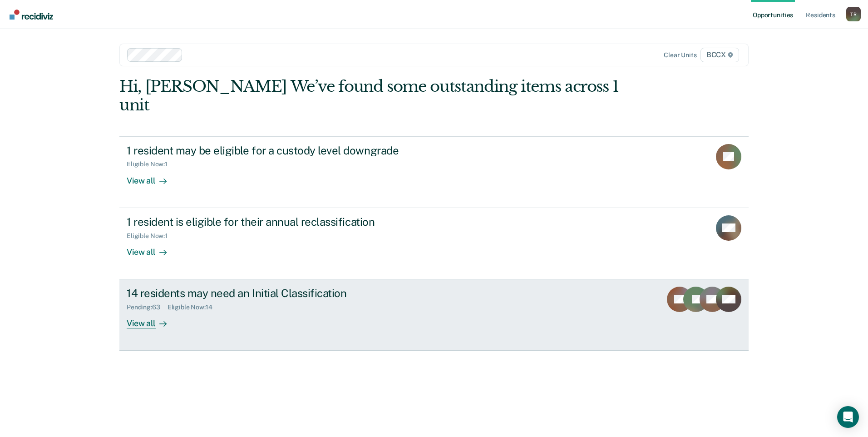  I want to click on div: Pending : 63, so click(147, 307).